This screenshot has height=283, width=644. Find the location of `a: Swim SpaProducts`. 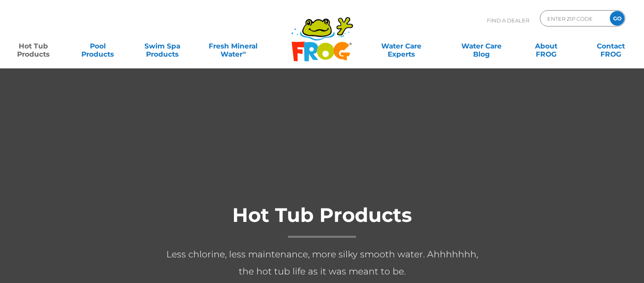

a: Swim SpaProducts is located at coordinates (162, 46).